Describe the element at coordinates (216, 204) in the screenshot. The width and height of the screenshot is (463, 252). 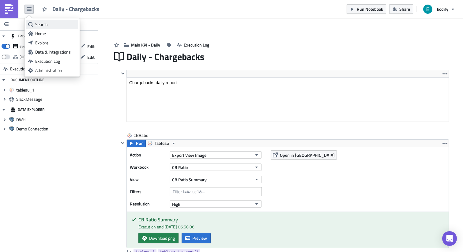
I see `button: High` at that location.